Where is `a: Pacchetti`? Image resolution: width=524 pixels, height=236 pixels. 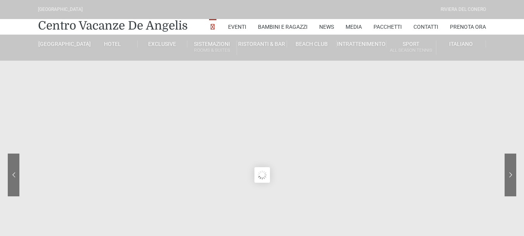
a: Pacchetti is located at coordinates (388, 27).